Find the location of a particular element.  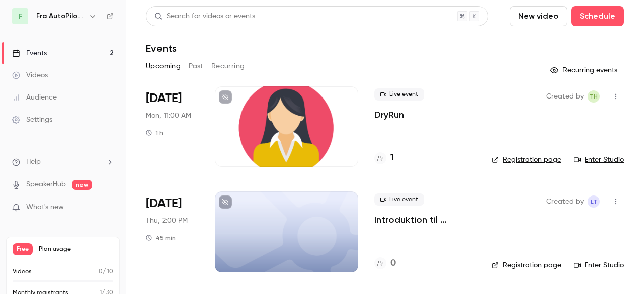

div: Search for videos or events is located at coordinates (205, 16).